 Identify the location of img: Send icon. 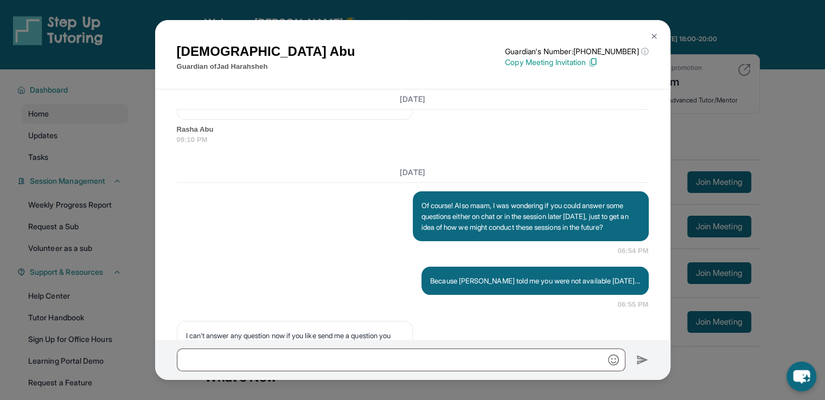
(642, 360).